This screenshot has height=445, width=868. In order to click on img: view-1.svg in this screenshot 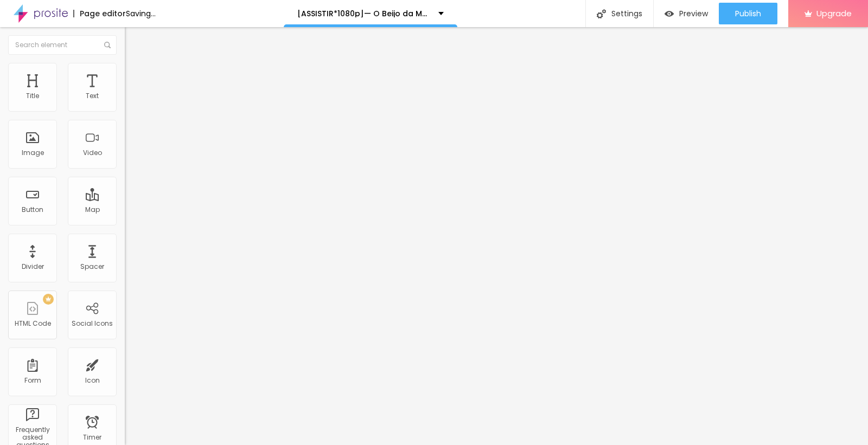, I will do `click(669, 14)`.